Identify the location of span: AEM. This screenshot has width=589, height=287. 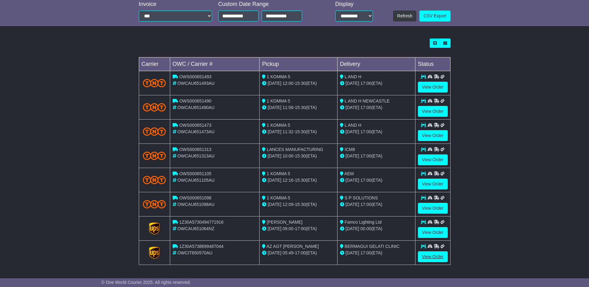
(349, 174).